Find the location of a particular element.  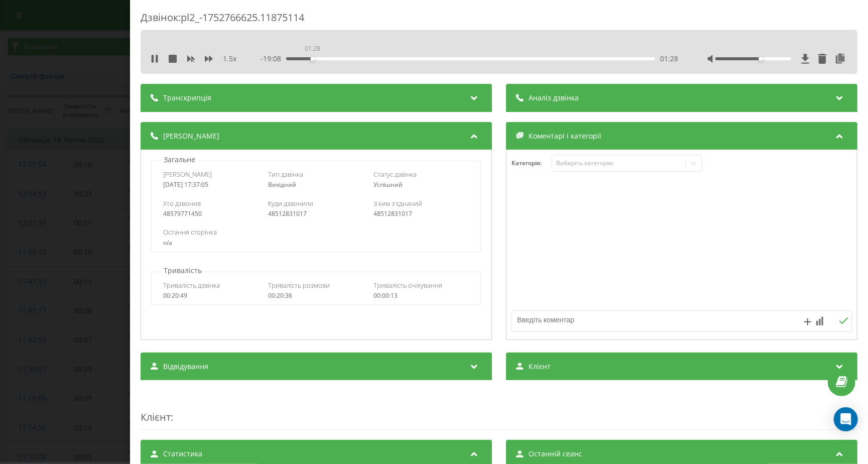

span: Вихідний is located at coordinates (283, 184).